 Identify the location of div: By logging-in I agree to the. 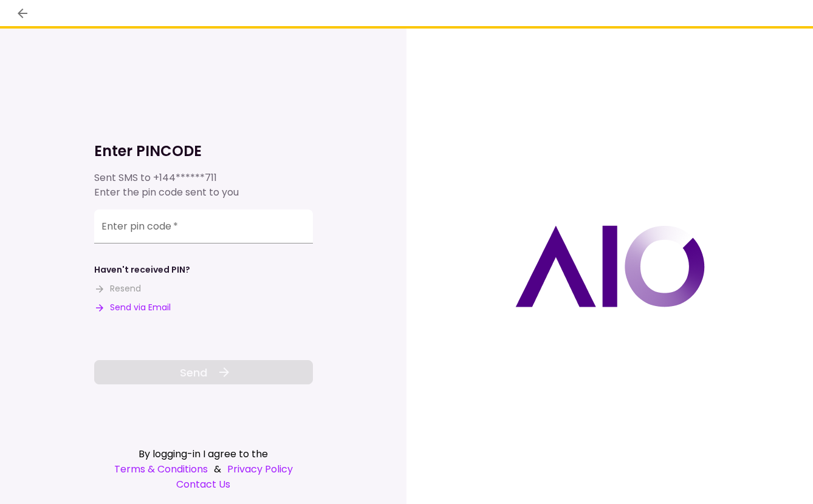
(203, 454).